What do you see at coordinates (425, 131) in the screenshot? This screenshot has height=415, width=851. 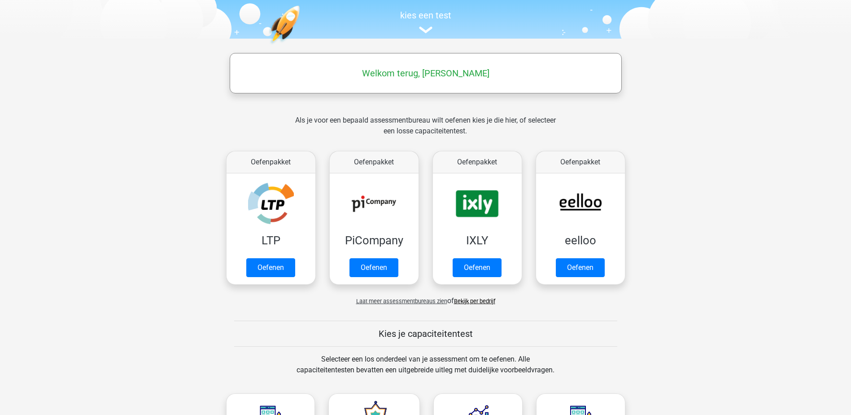 I see `div: Als je voor een bepaald assessmentbureau wilt oefenen kies je die hier, of selecteer een losse ca...` at bounding box center [425, 131].